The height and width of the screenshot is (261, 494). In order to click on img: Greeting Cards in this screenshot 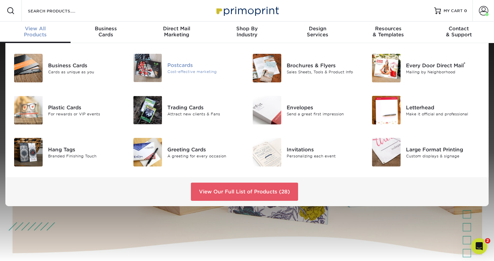, I will do `click(148, 152)`.